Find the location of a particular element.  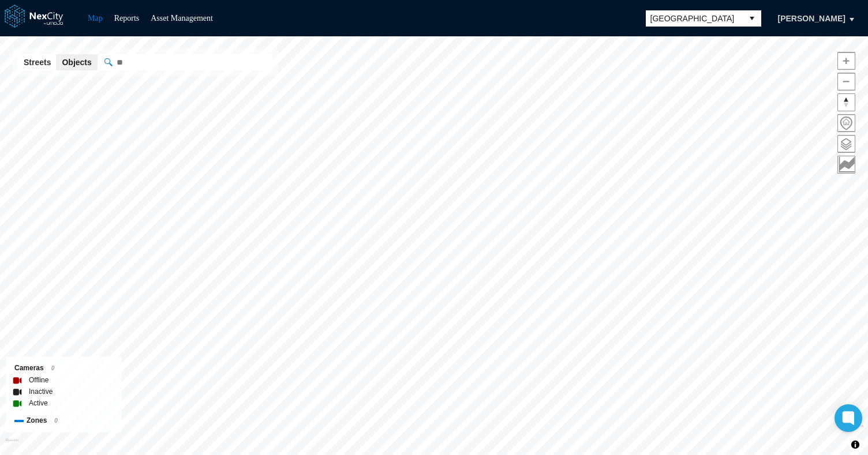

span: Reset bearing to north is located at coordinates (846, 102).